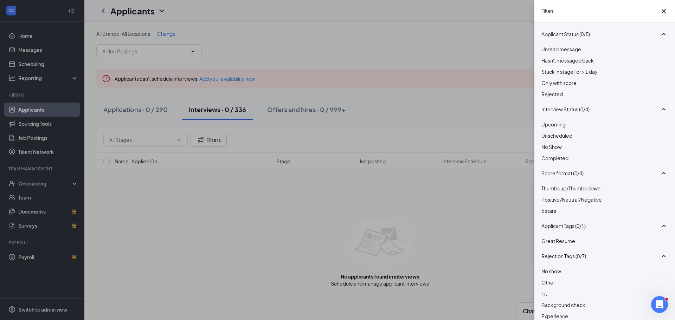 The image size is (675, 320). I want to click on span: 5 stars, so click(549, 211).